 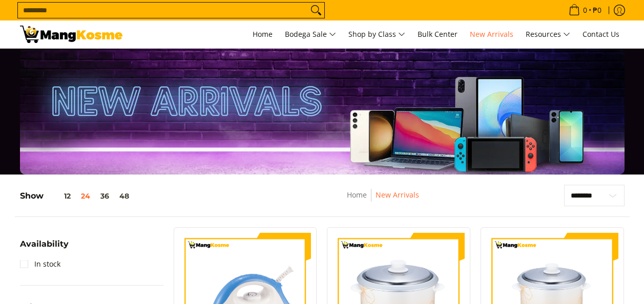 What do you see at coordinates (104, 196) in the screenshot?
I see `button: 36` at bounding box center [104, 196].